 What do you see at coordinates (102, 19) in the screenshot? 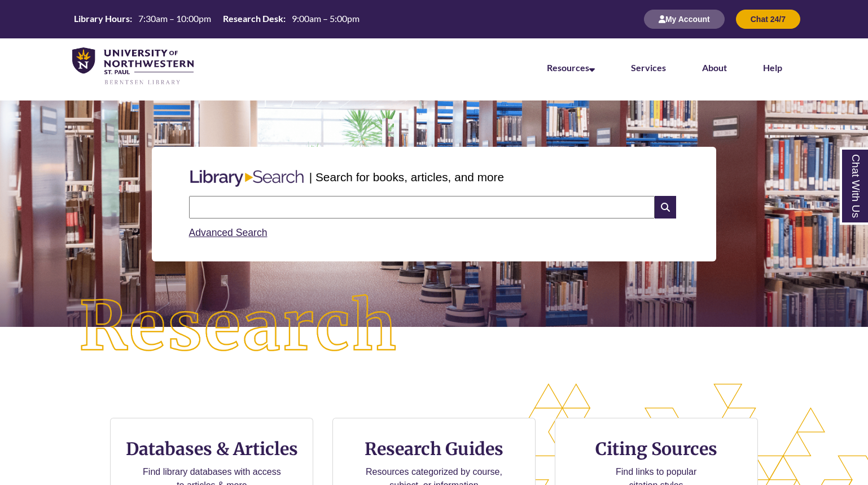
I see `th: Library Hours:` at bounding box center [102, 19].